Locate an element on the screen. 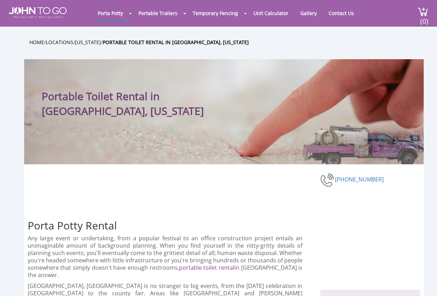 Image resolution: width=437 pixels, height=296 pixels. a: Unit Calculator is located at coordinates (271, 13).